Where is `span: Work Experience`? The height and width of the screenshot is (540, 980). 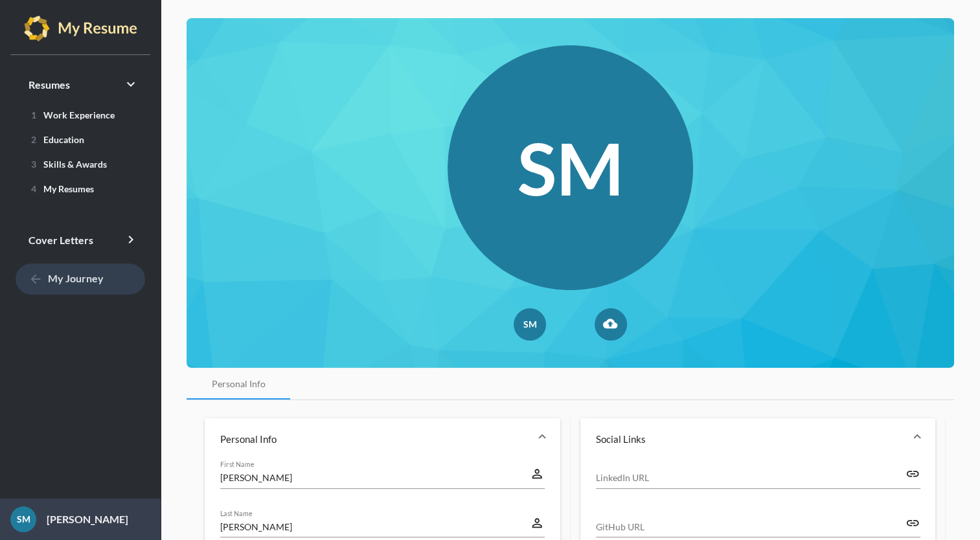
span: Work Experience is located at coordinates (70, 114).